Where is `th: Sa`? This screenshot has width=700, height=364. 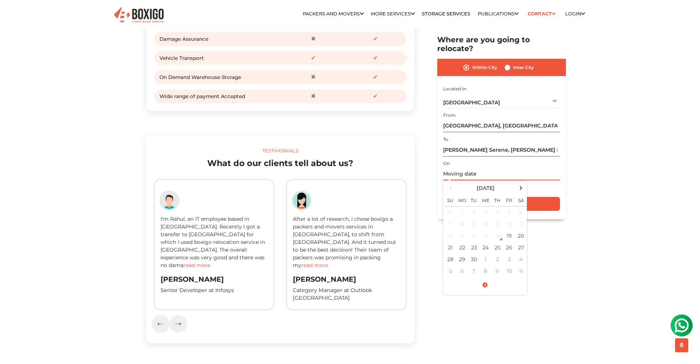
th: Sa is located at coordinates (521, 200).